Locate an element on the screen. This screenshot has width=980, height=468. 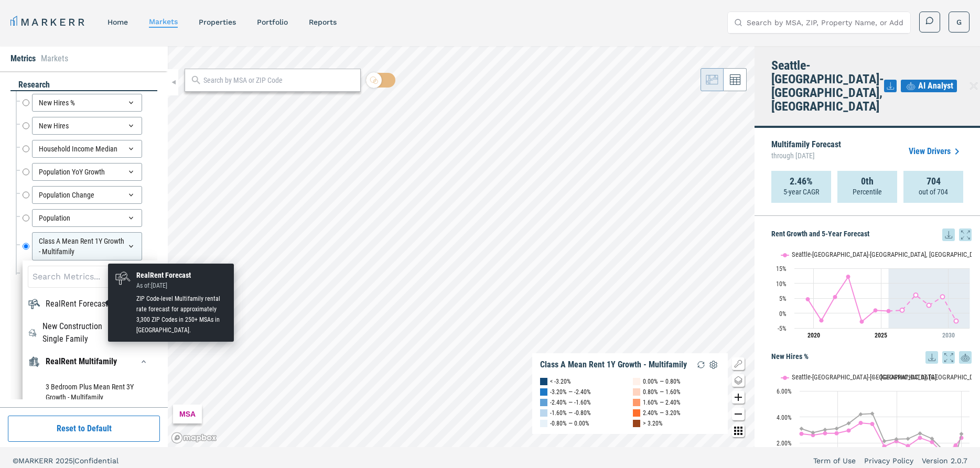
text: 2.00% is located at coordinates (784, 444).